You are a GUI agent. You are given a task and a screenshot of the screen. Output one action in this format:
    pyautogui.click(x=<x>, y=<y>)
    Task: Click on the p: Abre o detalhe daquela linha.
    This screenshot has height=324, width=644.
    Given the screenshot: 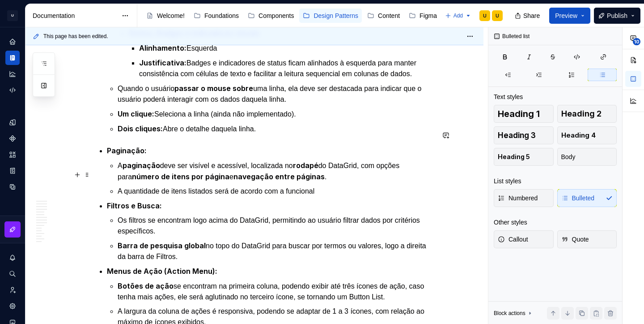 What is the action you would take?
    pyautogui.click(x=276, y=128)
    